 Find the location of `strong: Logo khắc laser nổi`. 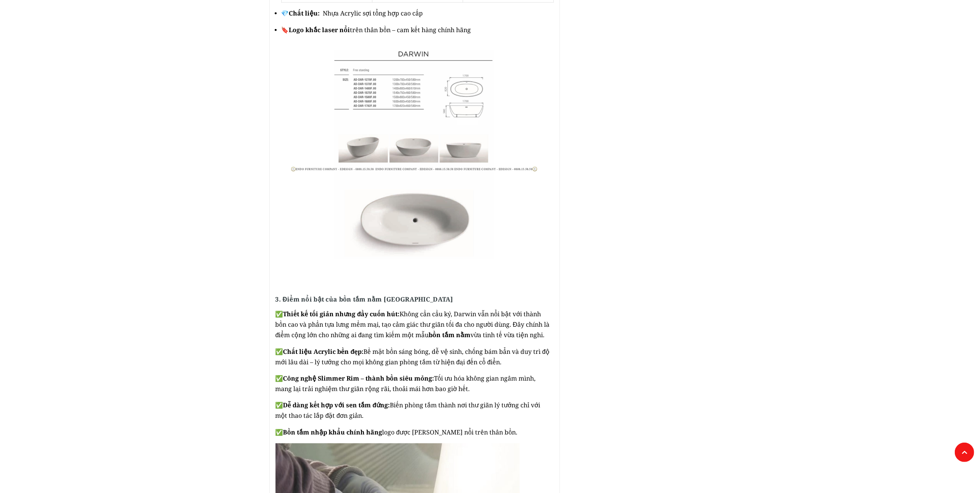

strong: Logo khắc laser nổi is located at coordinates (320, 30).